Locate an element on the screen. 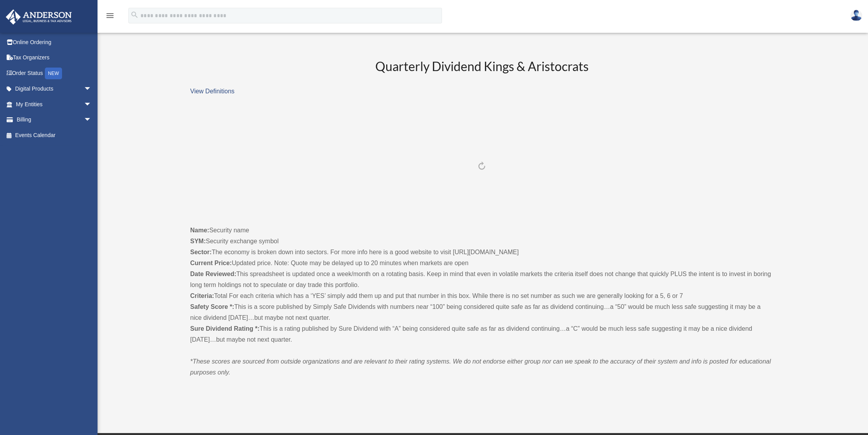 Image resolution: width=868 pixels, height=435 pixels. strong: Safety Score *: is located at coordinates (212, 306).